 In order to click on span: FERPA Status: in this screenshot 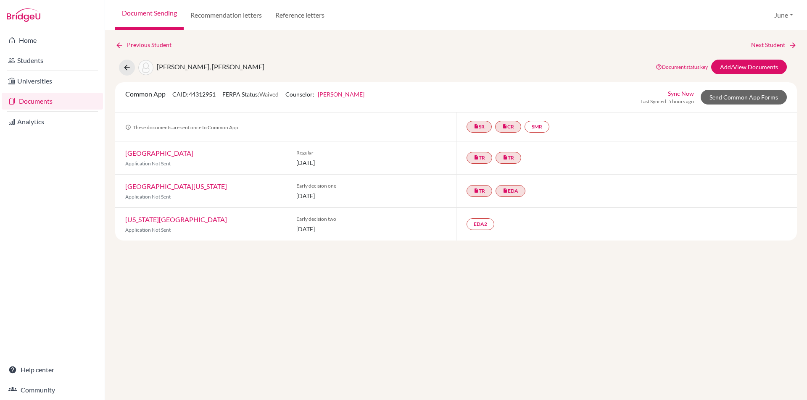, I will do `click(250, 94)`.